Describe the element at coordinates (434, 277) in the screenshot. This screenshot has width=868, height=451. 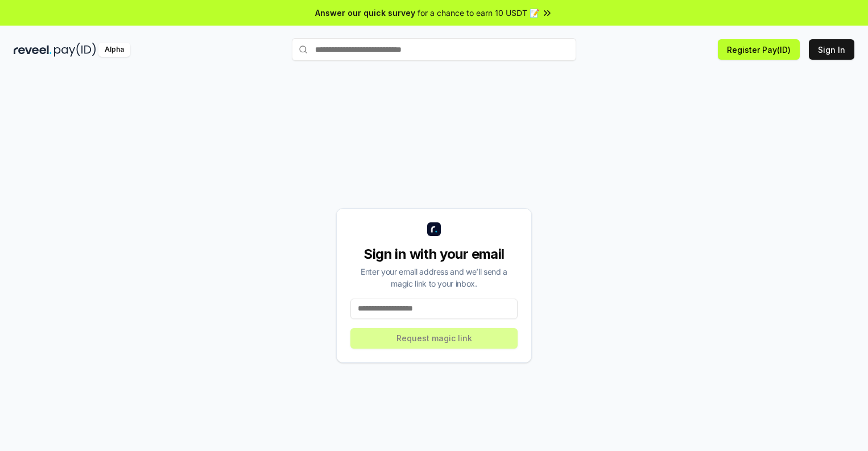
I see `div: Enter your email address and we’ll send a magic link to your inbox.` at that location.